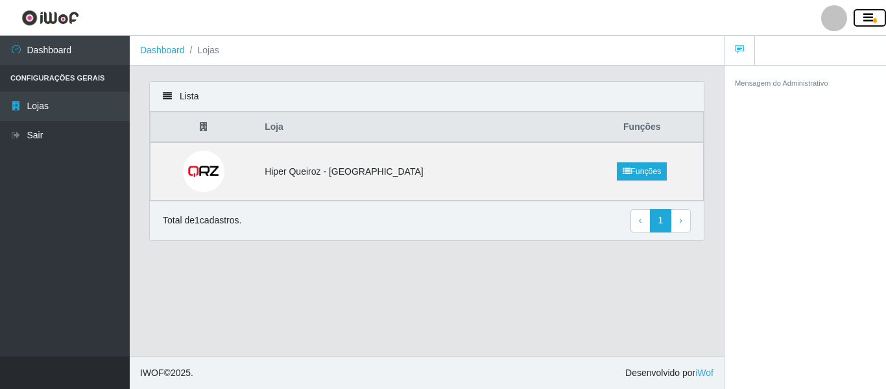 The image size is (886, 389). What do you see at coordinates (661, 221) in the screenshot?
I see `nav: pagination` at bounding box center [661, 221].